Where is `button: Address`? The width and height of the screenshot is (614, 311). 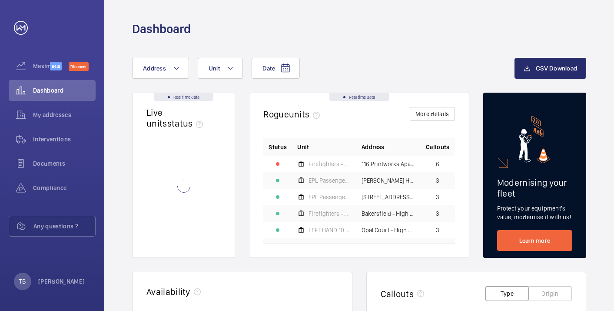 button: Address is located at coordinates (160, 68).